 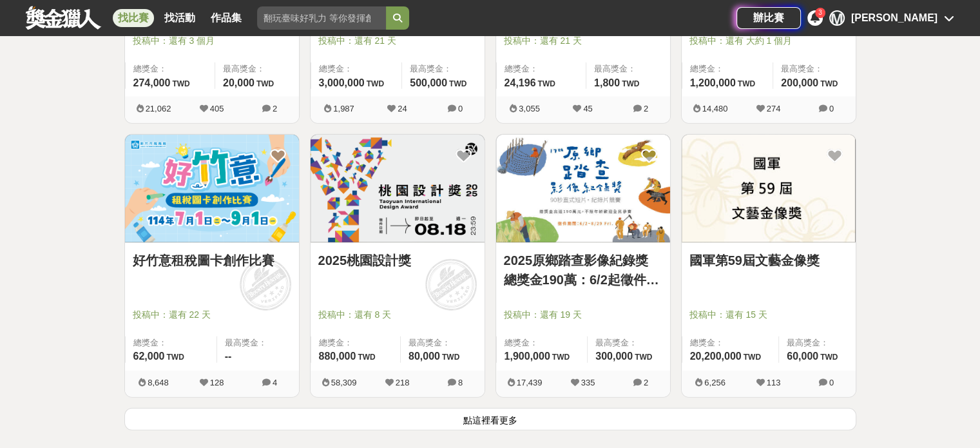 I want to click on span: 投稿中：還有 8 天, so click(x=397, y=315).